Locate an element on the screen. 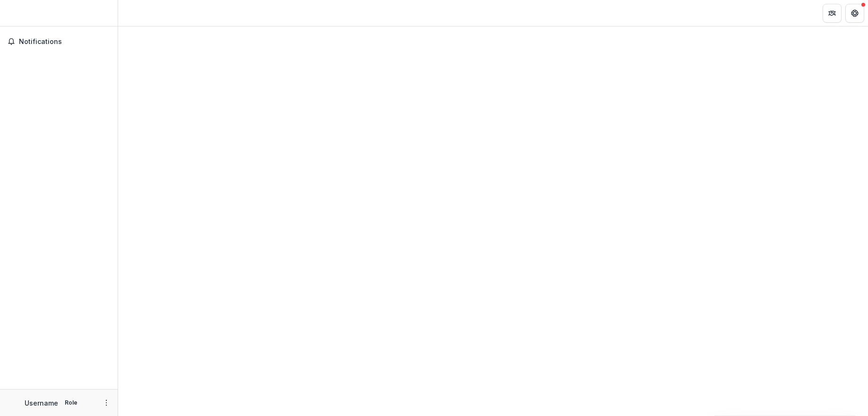 The image size is (868, 416). span: Notifications is located at coordinates (64, 42).